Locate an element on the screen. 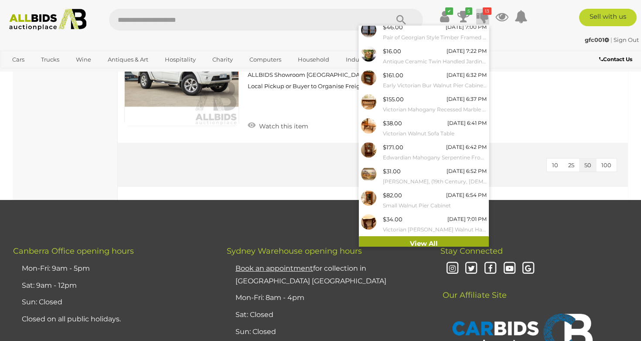 This screenshot has height=341, width=641. a: 5 is located at coordinates (464, 17).